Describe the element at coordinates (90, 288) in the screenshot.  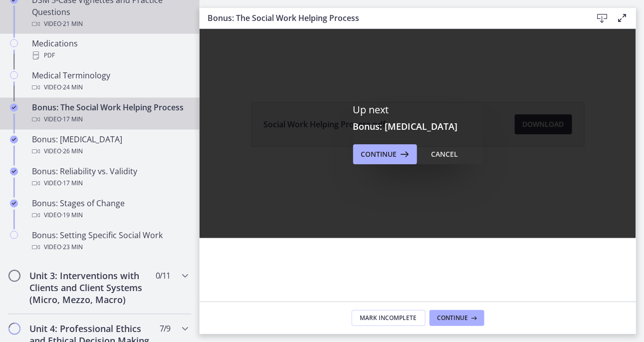
I see `h2: Unit 3: Interventions with Clients and Client Systems (Micro, Mezzo, Macro)` at that location.